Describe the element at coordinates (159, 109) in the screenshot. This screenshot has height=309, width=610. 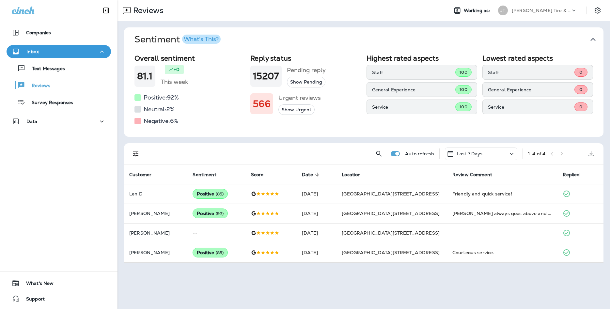
I see `h5: Neutral: 2 %` at that location.